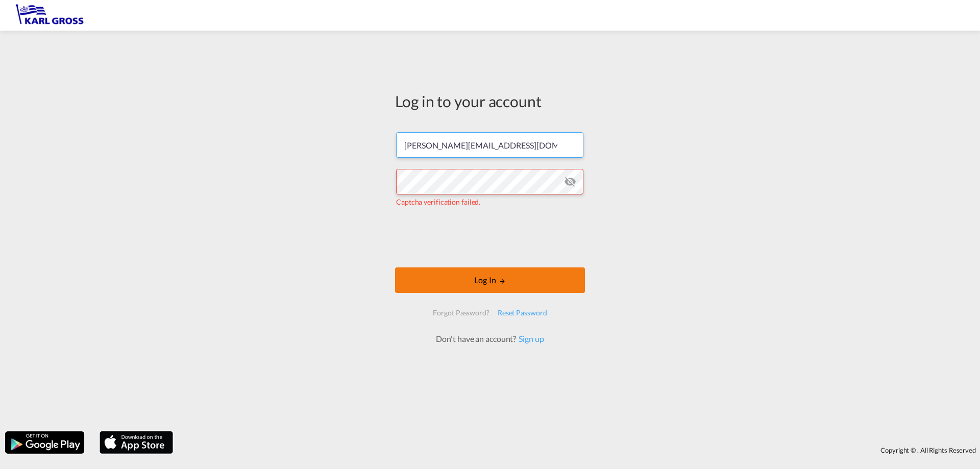 The image size is (980, 469). I want to click on button: LOGIN, so click(490, 281).